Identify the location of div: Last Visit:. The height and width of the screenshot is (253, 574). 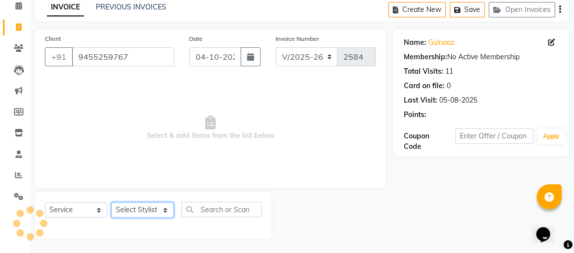
(419, 100).